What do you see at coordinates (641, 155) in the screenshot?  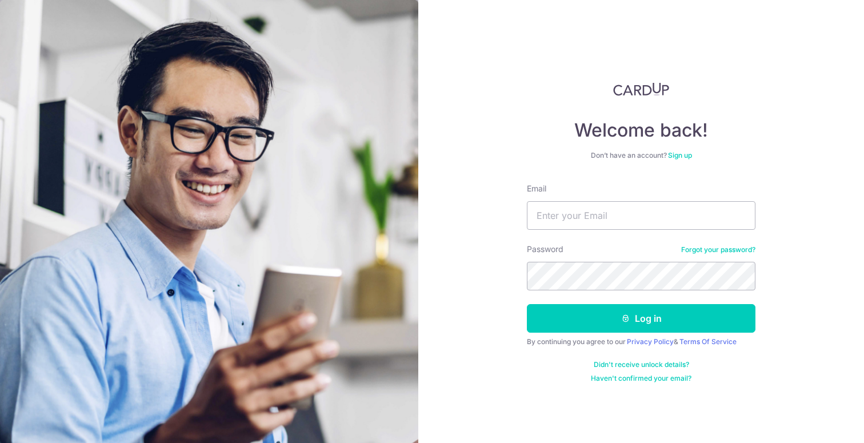 I see `div: Don’t have an account?` at bounding box center [641, 155].